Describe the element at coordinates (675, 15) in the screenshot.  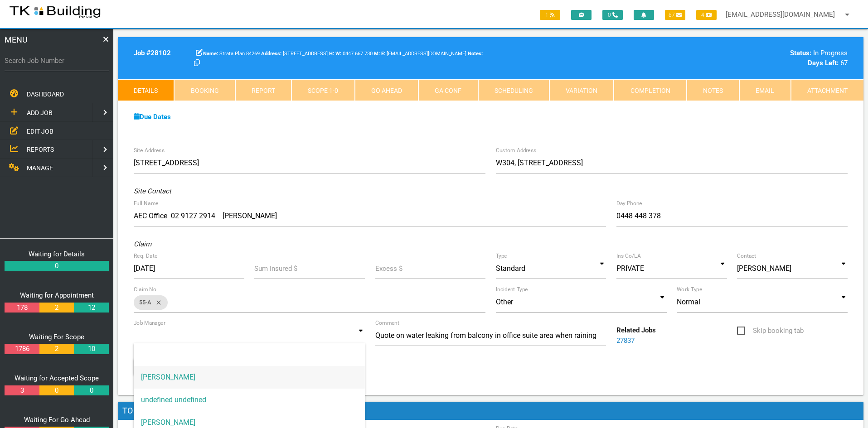
I see `span: 87` at that location.